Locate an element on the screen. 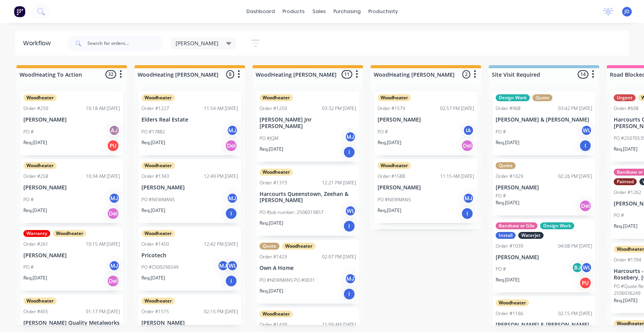  div: Order #1166 is located at coordinates (509, 314).